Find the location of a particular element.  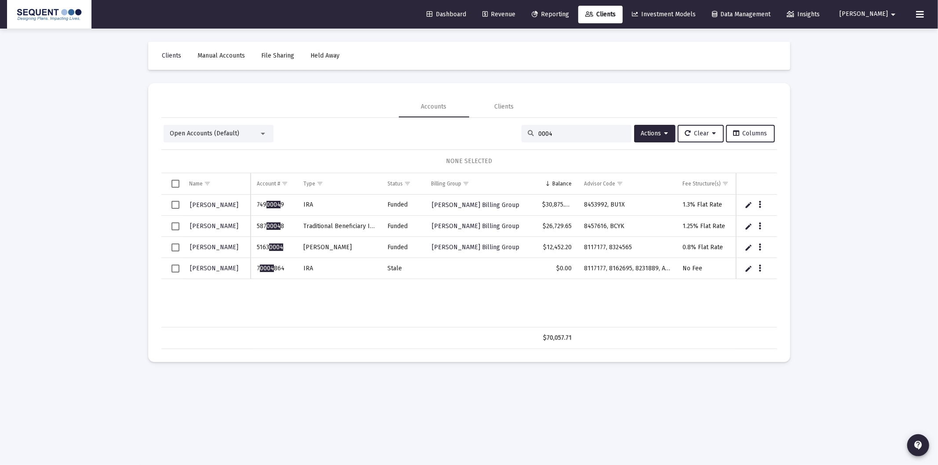

span: Clear is located at coordinates (700, 133).